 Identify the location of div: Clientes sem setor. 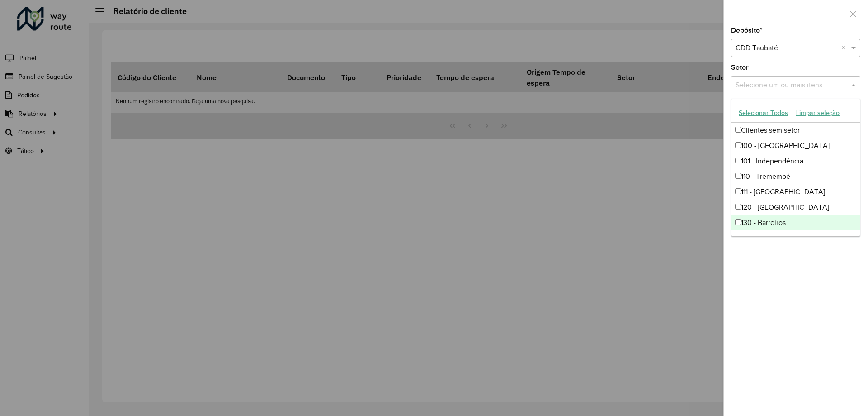
(796, 130).